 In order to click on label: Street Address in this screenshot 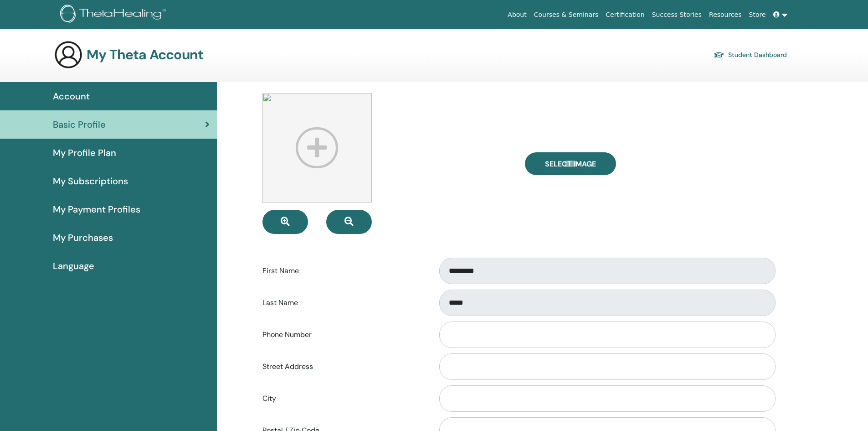, I will do `click(343, 367)`.